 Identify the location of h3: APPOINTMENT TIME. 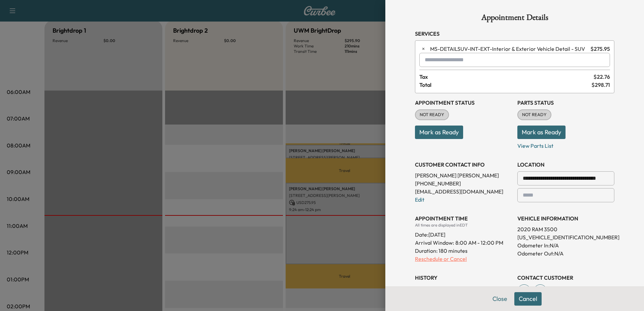
(464, 218).